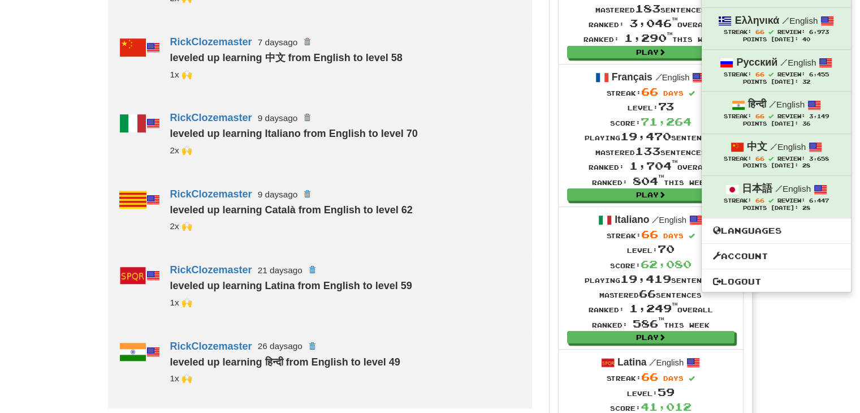 The height and width of the screenshot is (413, 860). Describe the element at coordinates (776, 231) in the screenshot. I see `a: Languages` at that location.